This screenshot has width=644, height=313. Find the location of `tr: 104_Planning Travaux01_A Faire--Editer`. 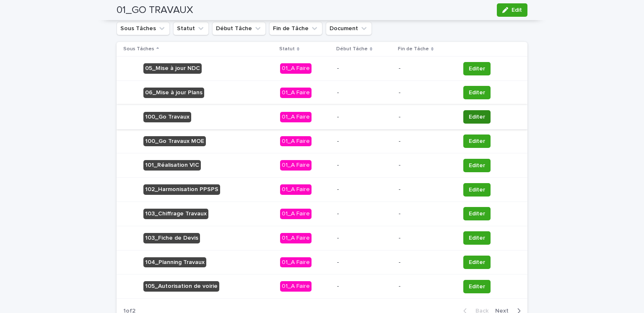

tr: 104_Planning Travaux01_A Faire--Editer is located at coordinates (322, 262).